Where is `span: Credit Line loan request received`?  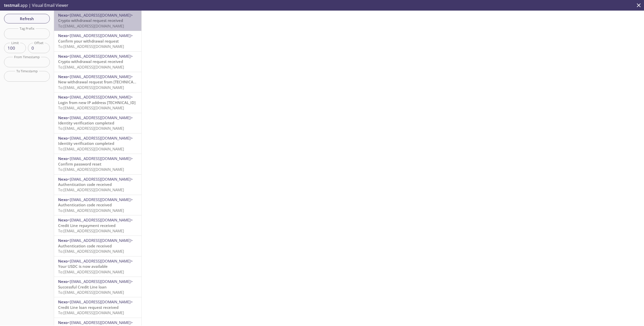
span: Credit Line loan request received is located at coordinates (88, 307).